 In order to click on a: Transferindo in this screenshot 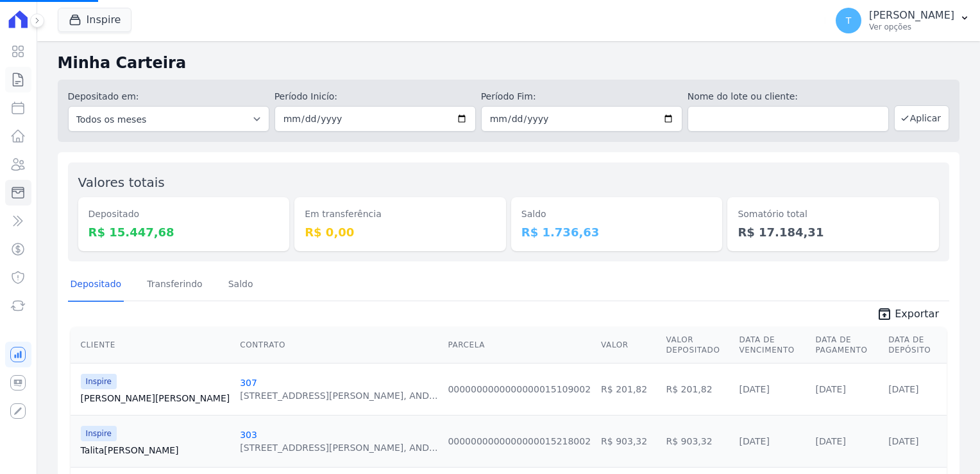, I will do `click(174, 285)`.